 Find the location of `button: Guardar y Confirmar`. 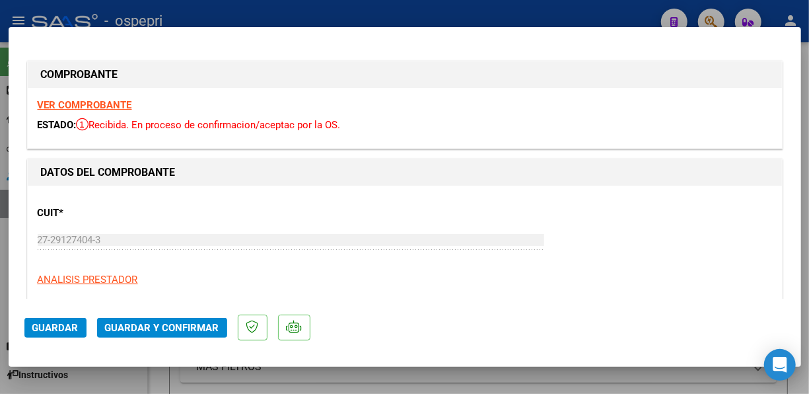

button: Guardar y Confirmar is located at coordinates (162, 328).